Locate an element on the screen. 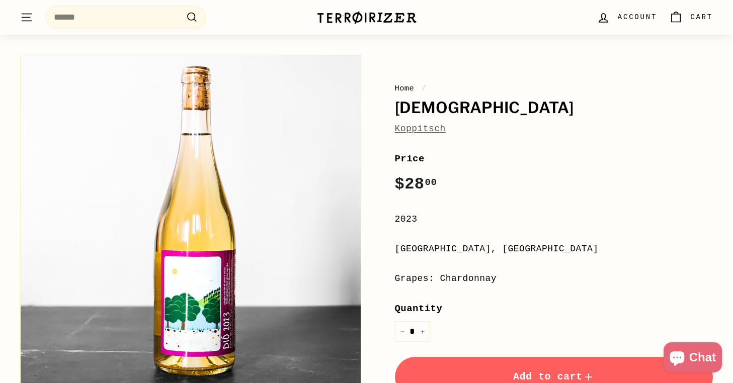 The height and width of the screenshot is (383, 733). span: Cart is located at coordinates (701, 17).